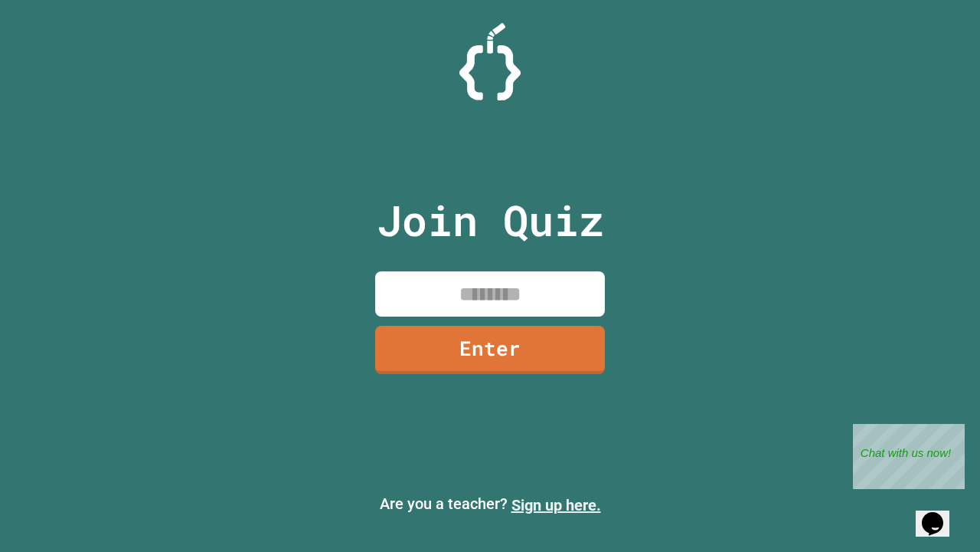 This screenshot has width=980, height=552. Describe the element at coordinates (490, 350) in the screenshot. I see `a: Enter` at that location.